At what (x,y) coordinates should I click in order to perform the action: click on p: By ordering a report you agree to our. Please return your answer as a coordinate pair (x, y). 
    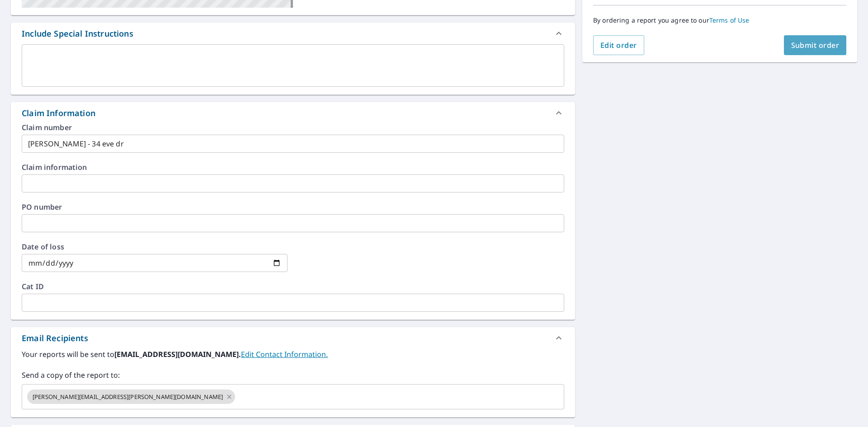
    Looking at the image, I should click on (720, 20).